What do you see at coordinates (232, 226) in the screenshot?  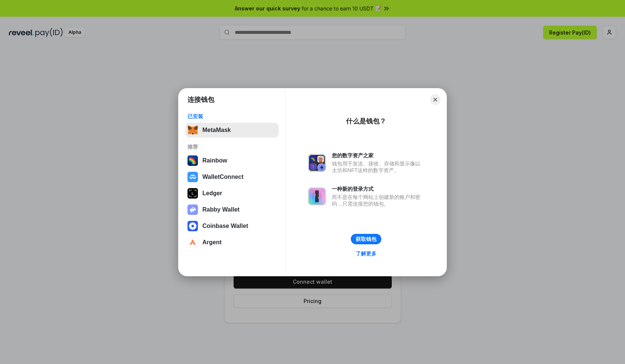 I see `button: Coinbase Wallet` at bounding box center [232, 226].